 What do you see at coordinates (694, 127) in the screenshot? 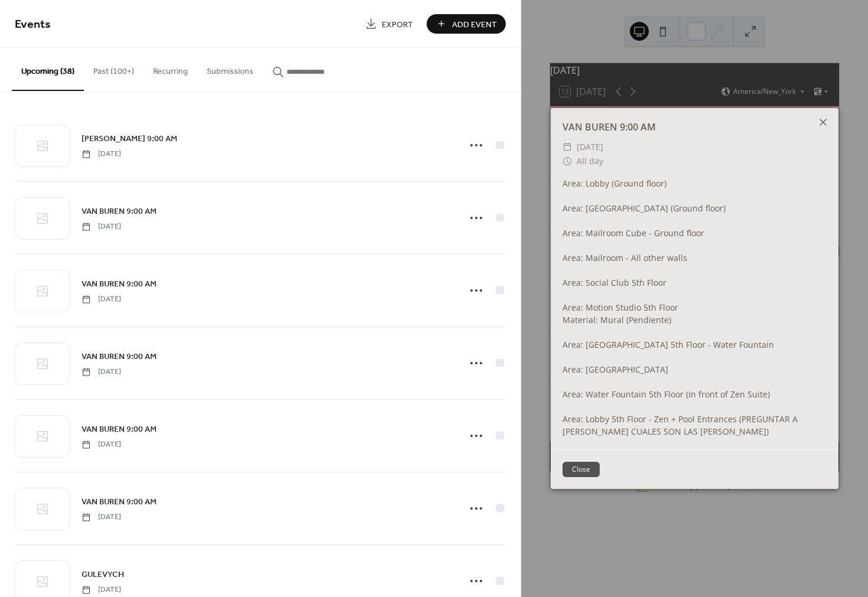
I see `div: VAN BUREN 9:00 AM` at bounding box center [694, 127].